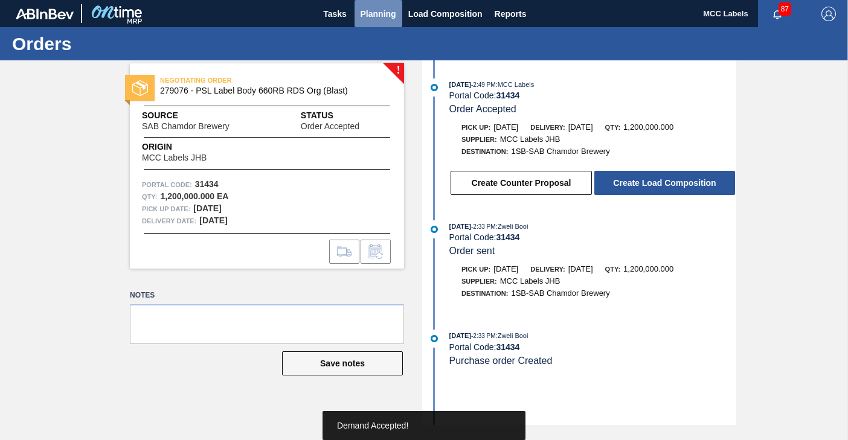  I want to click on span: Demand Accepted!, so click(373, 426).